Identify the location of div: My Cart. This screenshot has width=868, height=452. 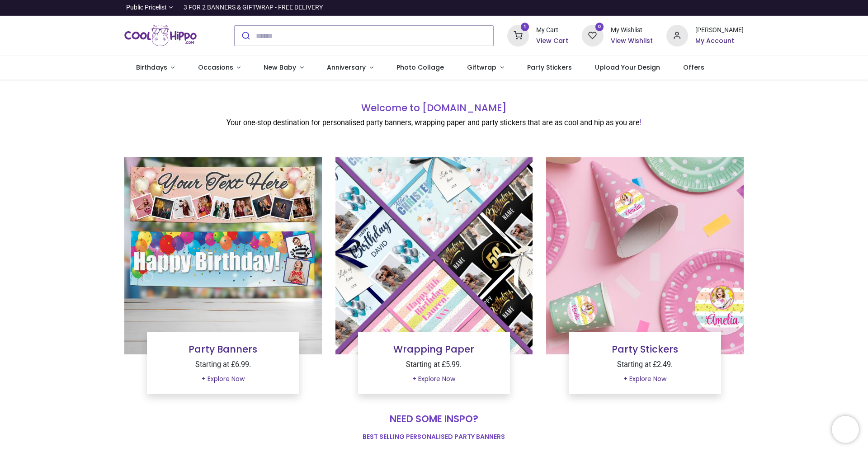
(552, 30).